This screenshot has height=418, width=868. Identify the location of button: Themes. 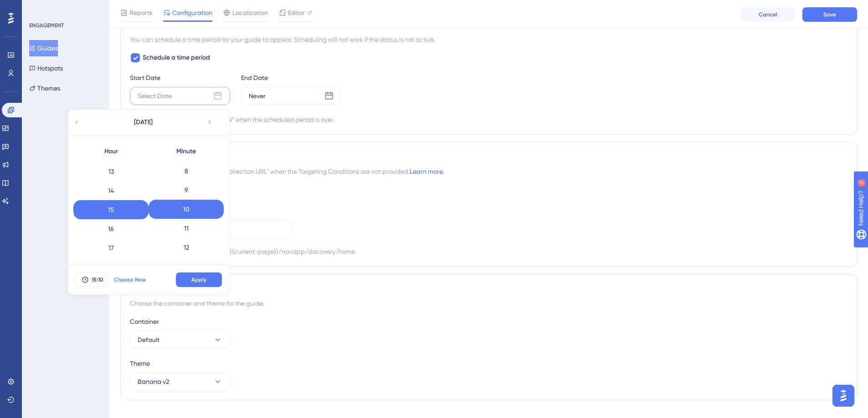
(45, 88).